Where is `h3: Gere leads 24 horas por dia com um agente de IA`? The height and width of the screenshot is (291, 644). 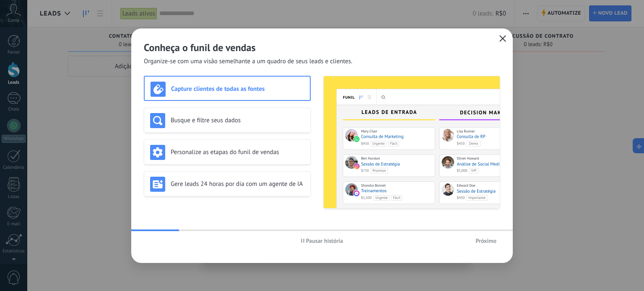 h3: Gere leads 24 horas por dia com um agente de IA is located at coordinates (237, 184).